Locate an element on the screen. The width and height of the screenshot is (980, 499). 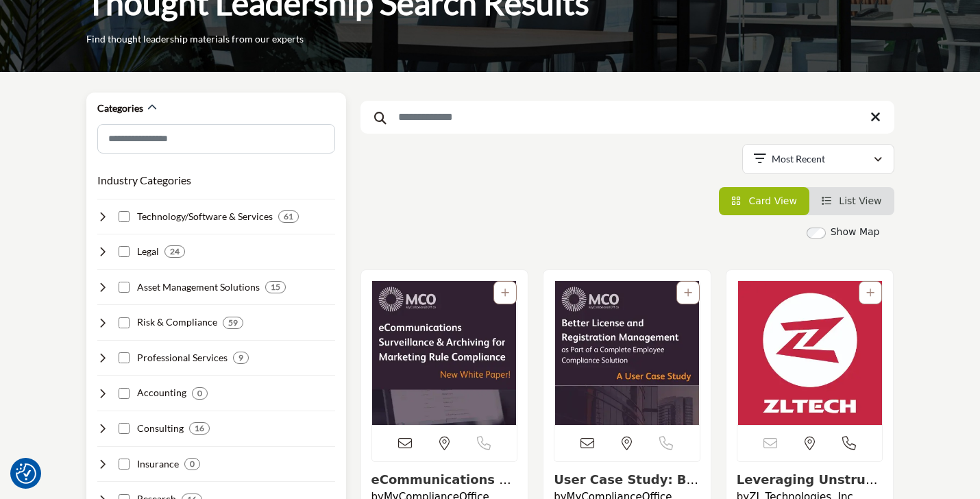
b: 16 is located at coordinates (199, 428).